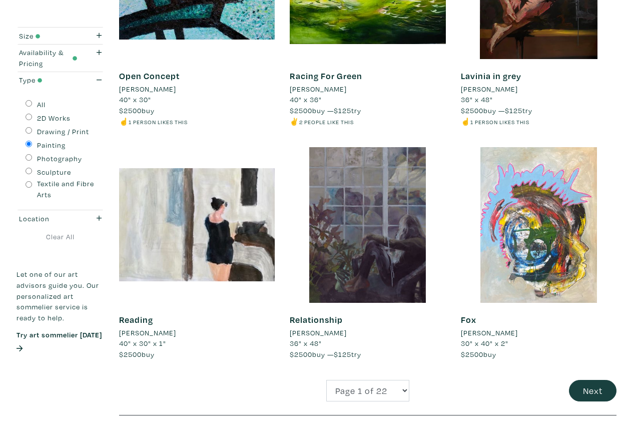  I want to click on div: Type, so click(48, 80).